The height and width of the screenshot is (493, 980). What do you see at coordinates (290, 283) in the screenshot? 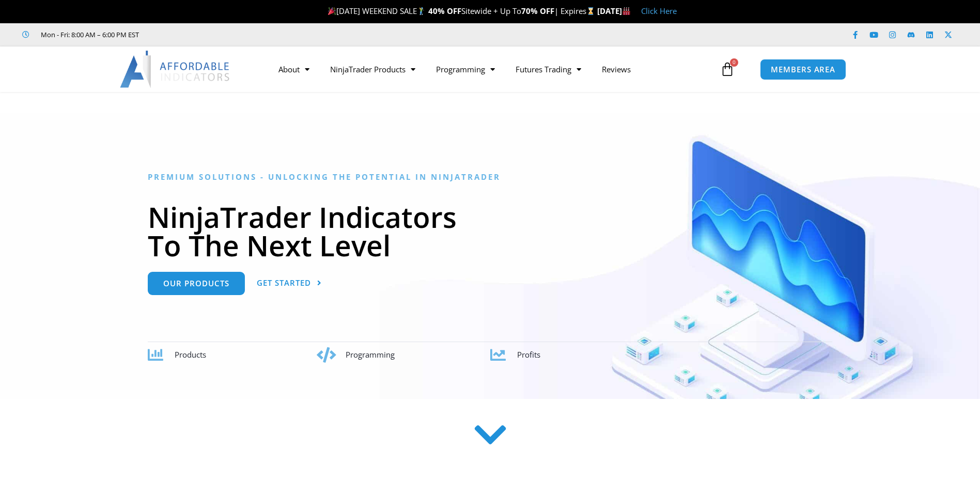
I see `a: Get Started` at bounding box center [290, 283].